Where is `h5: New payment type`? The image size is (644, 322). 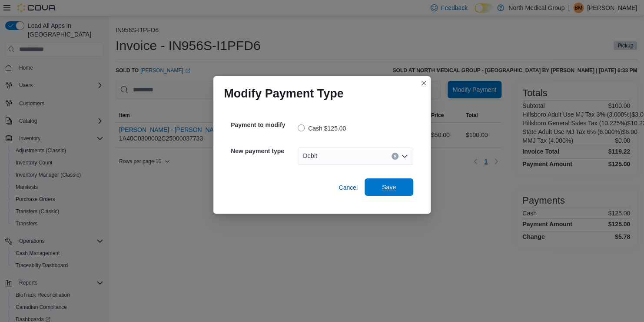 h5: New payment type is located at coordinates (263, 151).